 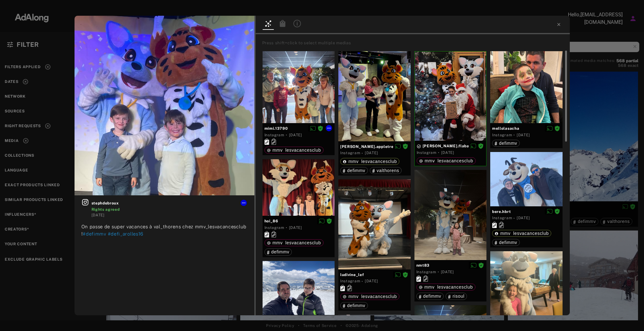 I want to click on span: #defi_arolles16, so click(x=126, y=234).